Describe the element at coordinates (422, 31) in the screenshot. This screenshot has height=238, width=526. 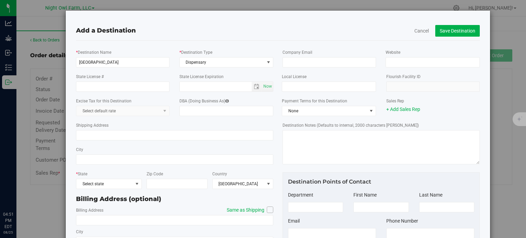
I see `button: Cancel` at that location.